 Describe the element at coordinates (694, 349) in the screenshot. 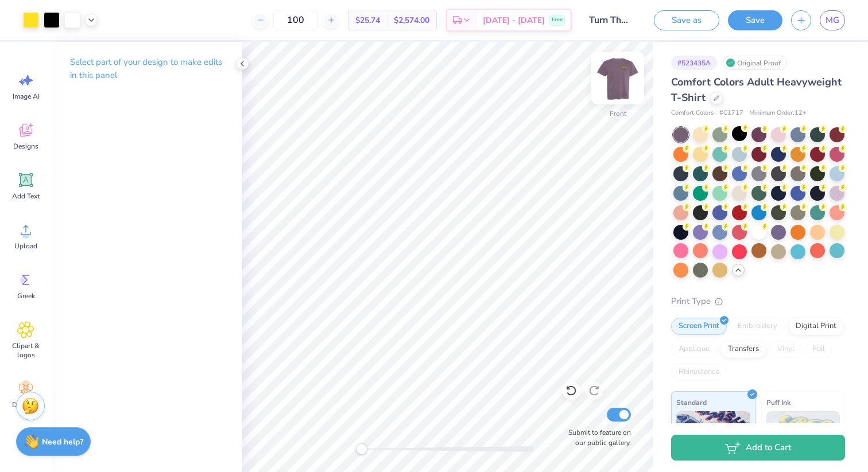

I see `div: Applique` at that location.